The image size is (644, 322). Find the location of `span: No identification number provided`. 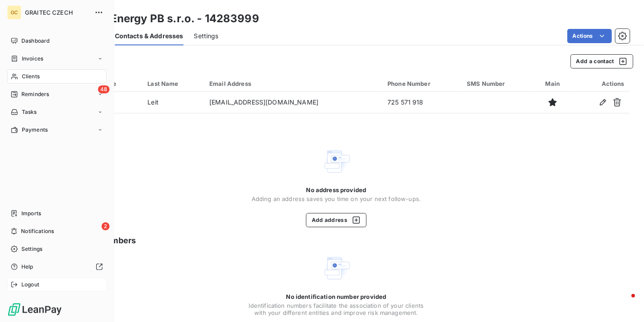

span: No identification number provided is located at coordinates (336, 297).